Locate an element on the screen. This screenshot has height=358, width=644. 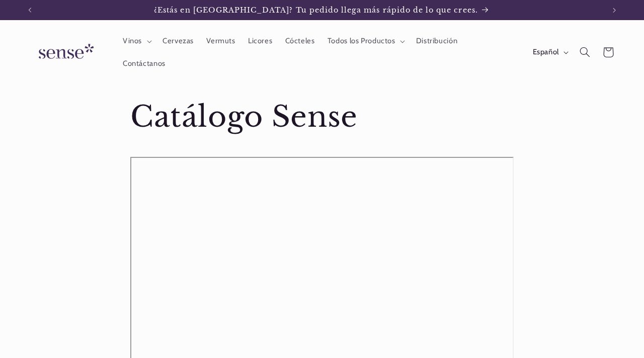
span: Vinos is located at coordinates (132, 41).